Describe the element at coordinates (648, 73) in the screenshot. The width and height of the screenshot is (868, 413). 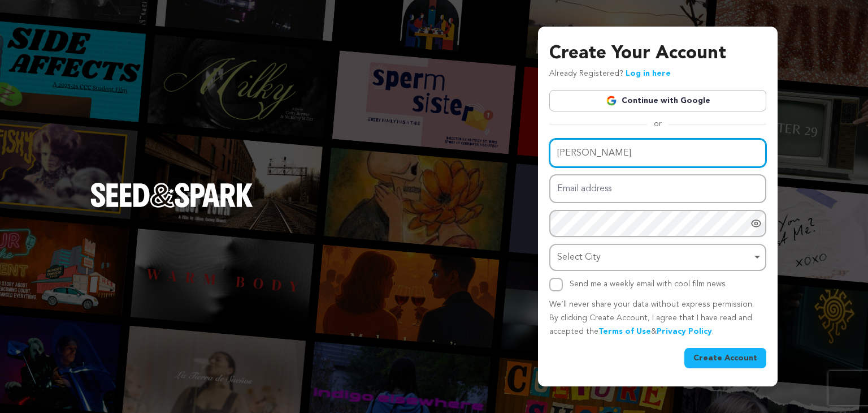
I see `a: Log in here` at that location.